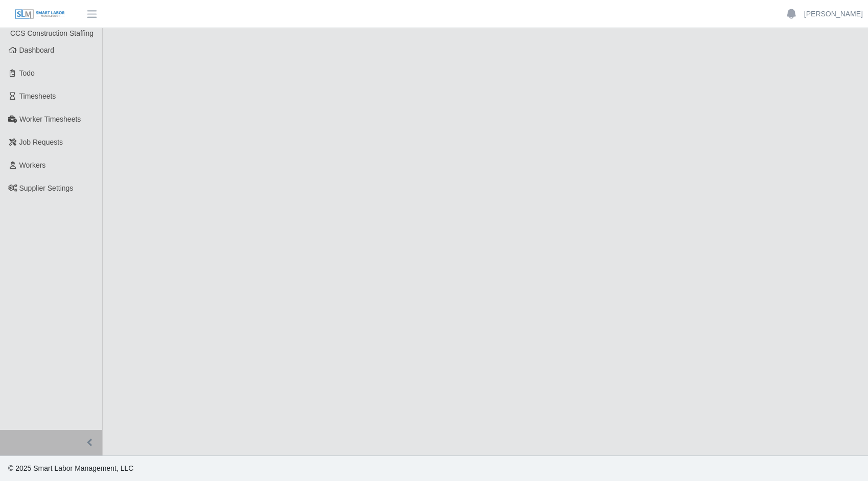  I want to click on span: Todo, so click(27, 73).